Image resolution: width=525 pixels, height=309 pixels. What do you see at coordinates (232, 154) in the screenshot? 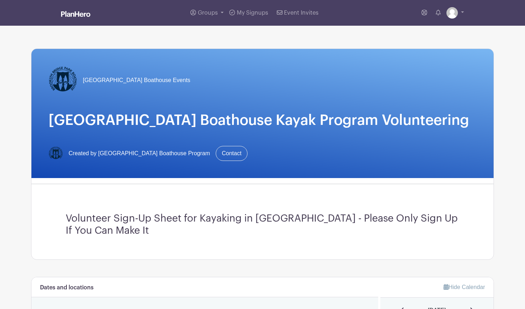
I see `a: Contact` at bounding box center [232, 154].